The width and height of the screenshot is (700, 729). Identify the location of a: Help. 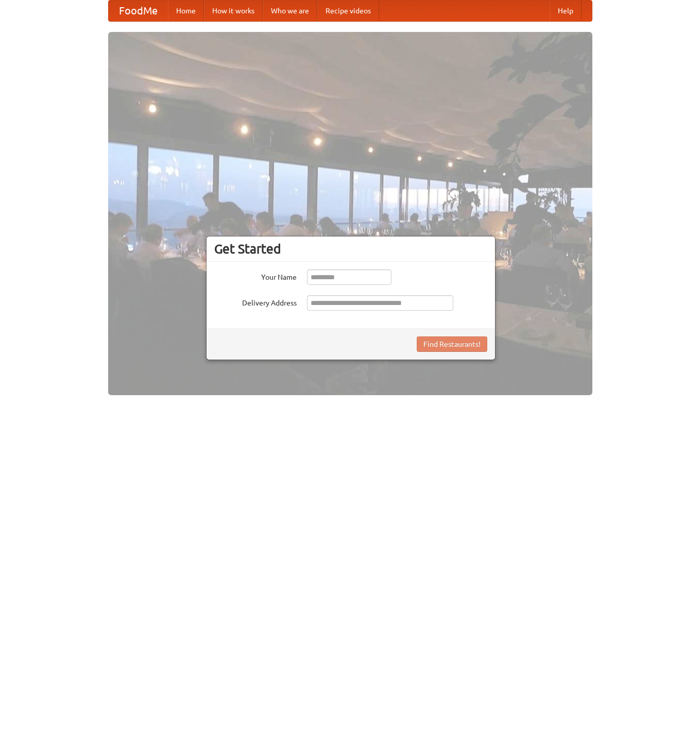
(565, 11).